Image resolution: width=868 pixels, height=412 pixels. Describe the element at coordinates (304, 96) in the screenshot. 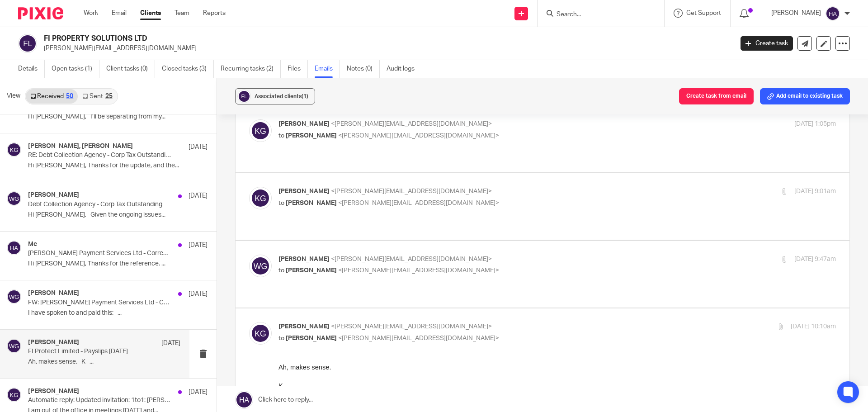

I see `span: (1)` at that location.